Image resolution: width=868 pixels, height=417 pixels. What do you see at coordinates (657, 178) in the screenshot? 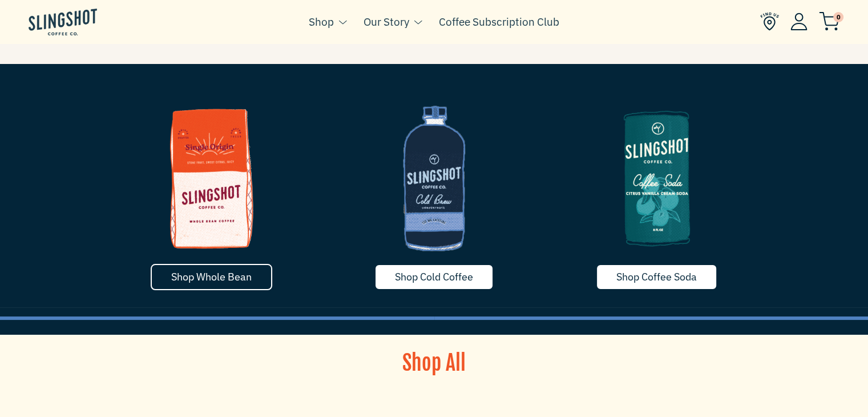
I see `img: image-5-1635790255718_1200x.png` at bounding box center [657, 178].